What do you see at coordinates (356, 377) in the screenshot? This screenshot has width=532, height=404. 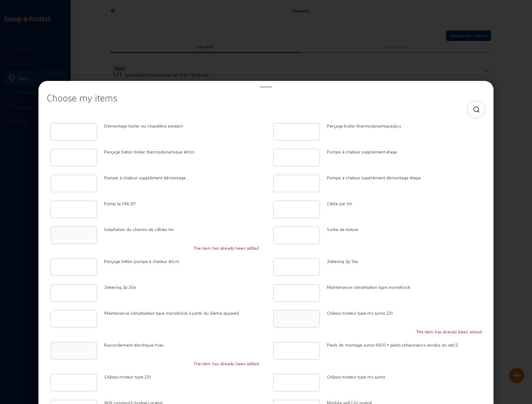 I see `span: Châssis moteur type ms sumo` at bounding box center [356, 377].